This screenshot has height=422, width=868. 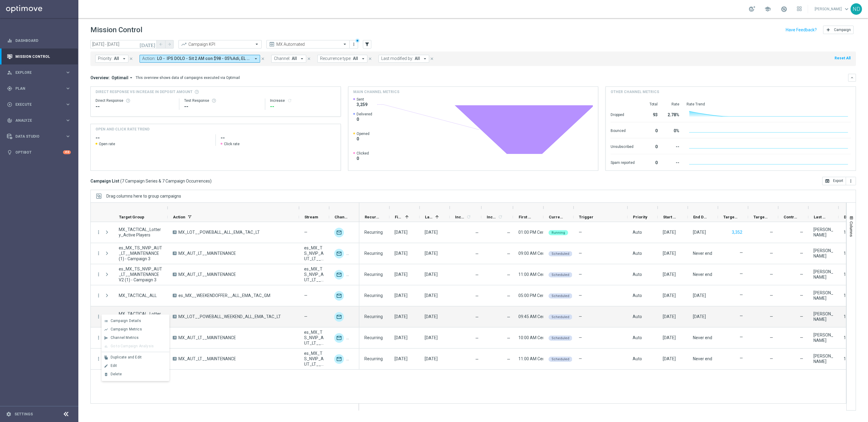 What do you see at coordinates (367, 44) in the screenshot?
I see `button: filter_alt` at bounding box center [367, 44].